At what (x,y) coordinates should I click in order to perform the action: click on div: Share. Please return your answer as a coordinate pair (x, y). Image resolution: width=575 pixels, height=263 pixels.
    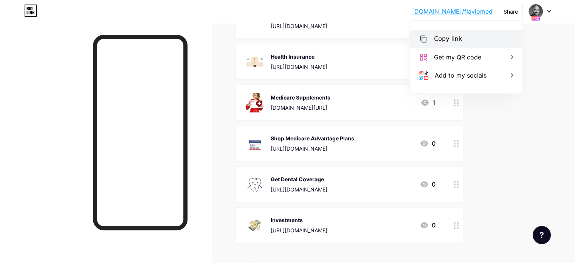
    Looking at the image, I should click on (511, 11).